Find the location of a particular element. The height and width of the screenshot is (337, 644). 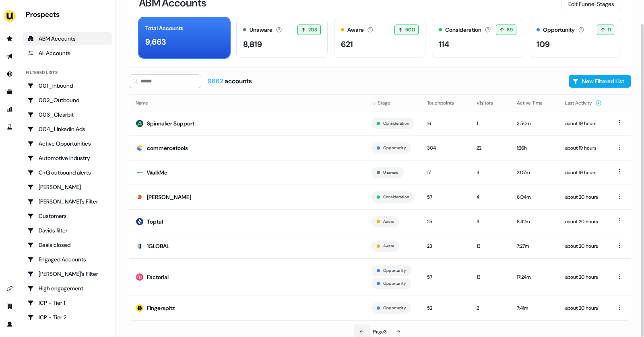

div: 16 is located at coordinates (445, 124).